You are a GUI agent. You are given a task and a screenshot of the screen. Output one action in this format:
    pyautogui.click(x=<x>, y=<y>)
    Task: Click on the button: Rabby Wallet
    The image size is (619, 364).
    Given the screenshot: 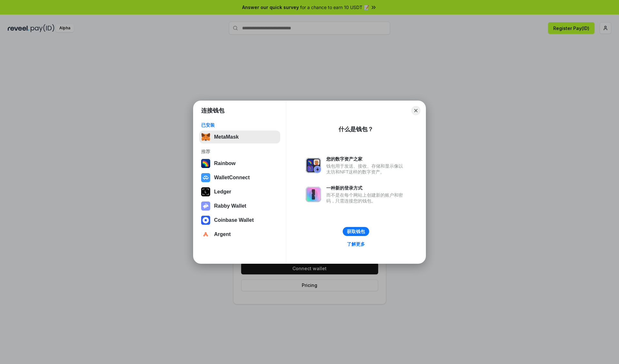 What is the action you would take?
    pyautogui.click(x=240, y=206)
    